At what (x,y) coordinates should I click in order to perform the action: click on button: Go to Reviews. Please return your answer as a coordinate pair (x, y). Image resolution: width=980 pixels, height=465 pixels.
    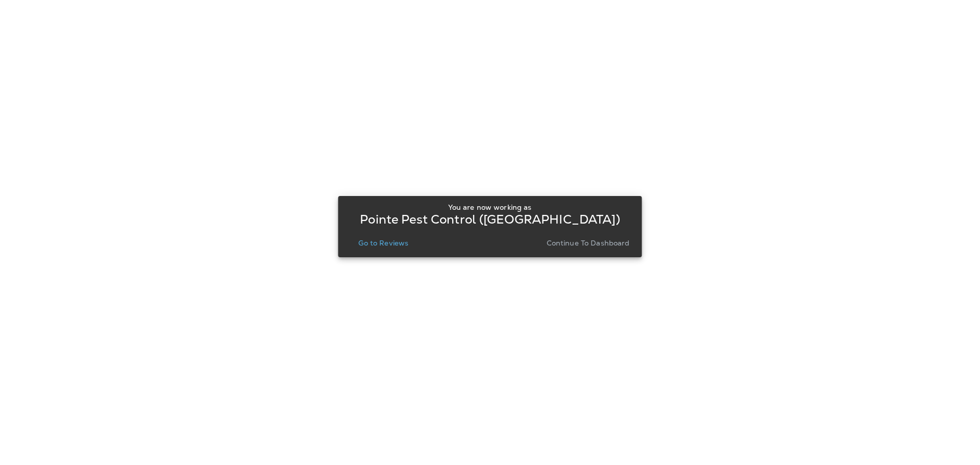
    Looking at the image, I should click on (383, 243).